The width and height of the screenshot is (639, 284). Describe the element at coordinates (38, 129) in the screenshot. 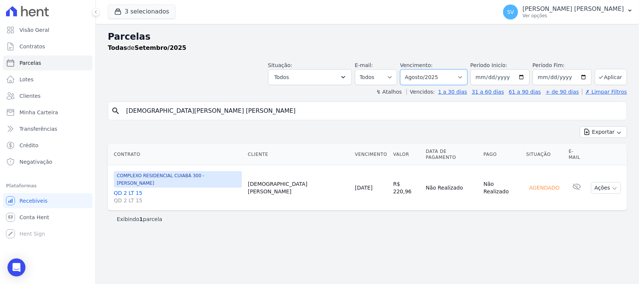

I see `span: Transferências` at that location.